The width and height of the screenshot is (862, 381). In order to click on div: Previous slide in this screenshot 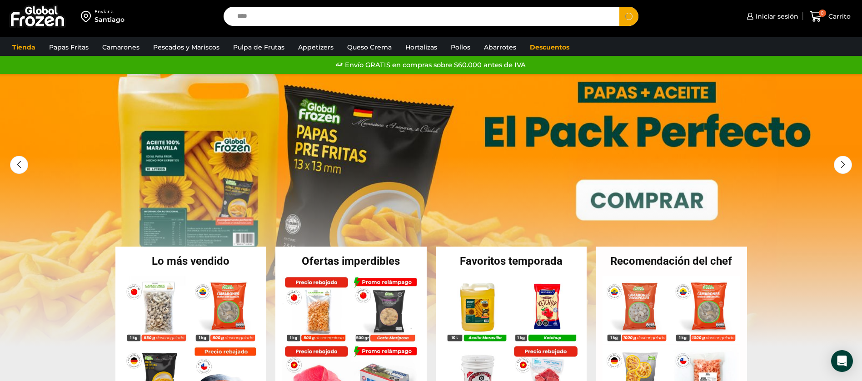, I will do `click(19, 165)`.